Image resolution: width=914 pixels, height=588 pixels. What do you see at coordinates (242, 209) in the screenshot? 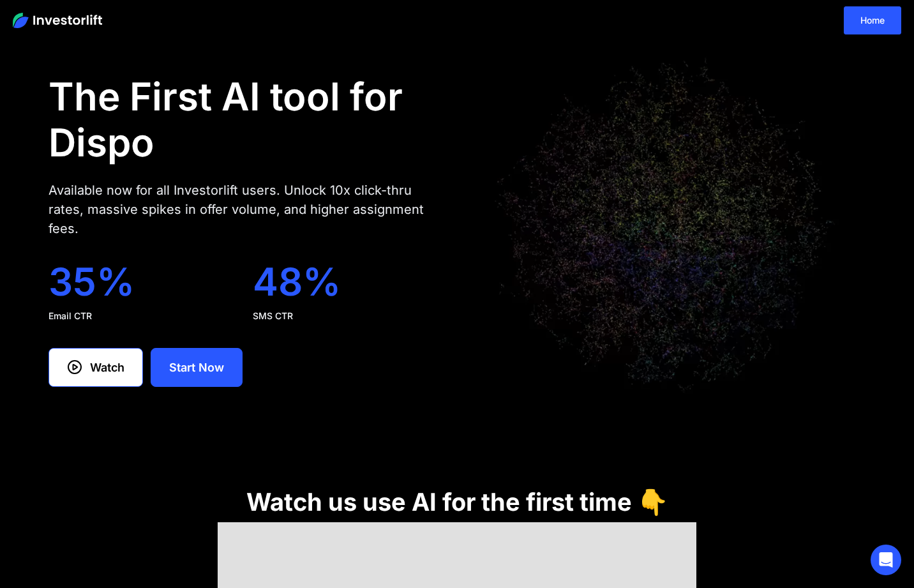
I see `div: Available now for all Investorlift users. Unlock 10x click-thru rates, massive spikes in offer vo...` at bounding box center [242, 209].